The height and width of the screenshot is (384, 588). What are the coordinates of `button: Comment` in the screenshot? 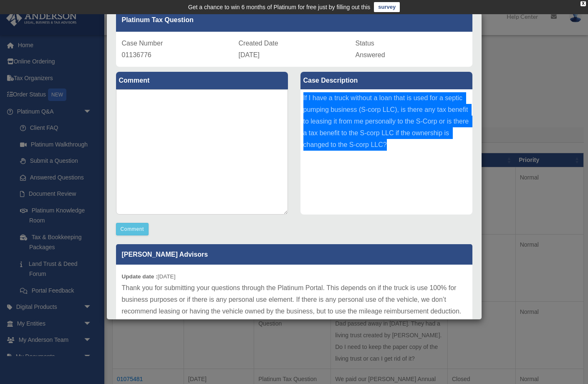 It's located at (132, 230).